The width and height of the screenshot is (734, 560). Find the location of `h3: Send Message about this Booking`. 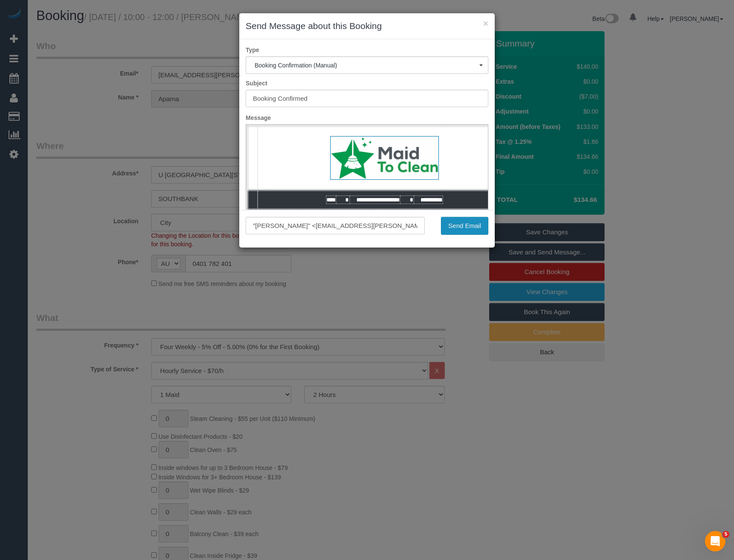

h3: Send Message about this Booking is located at coordinates (367, 26).